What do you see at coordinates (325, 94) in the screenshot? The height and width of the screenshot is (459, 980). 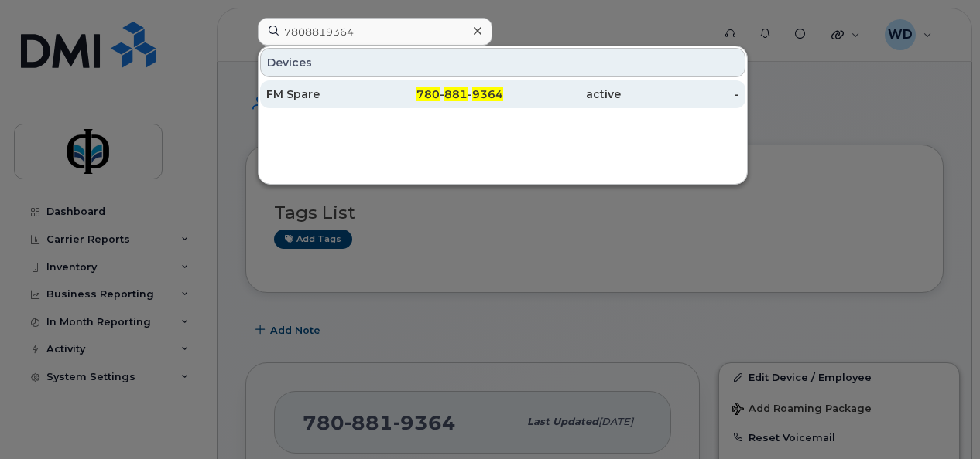 I see `div: FM Spare` at bounding box center [325, 94].